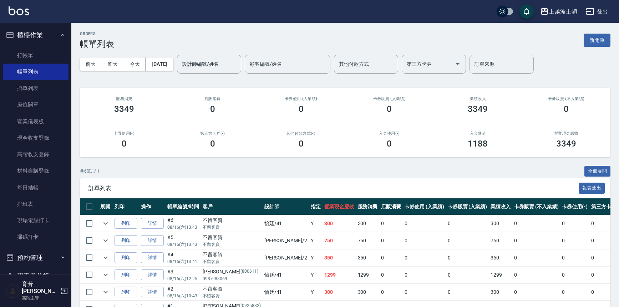 The image size is (619, 307). What do you see at coordinates (340, 257) in the screenshot?
I see `td: 350` at bounding box center [340, 257].